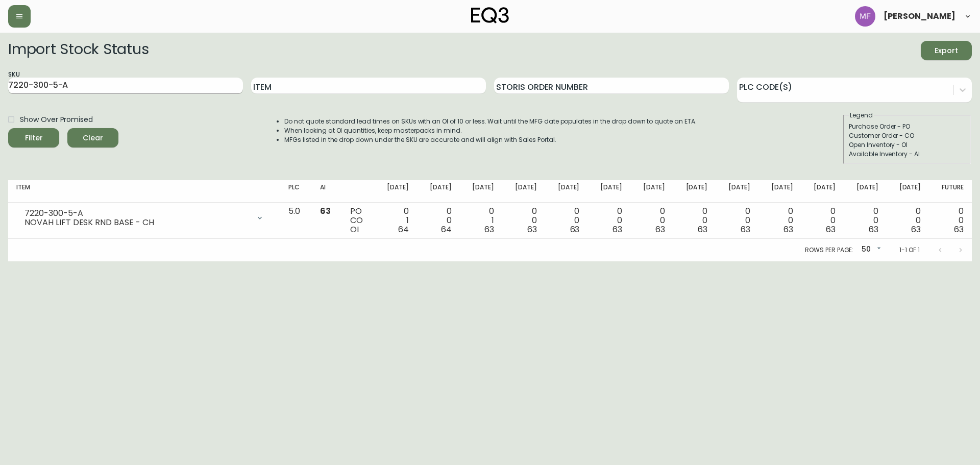 Image resolution: width=980 pixels, height=465 pixels. Describe the element at coordinates (907, 136) in the screenshot. I see `div: Customer Order - CO` at that location.